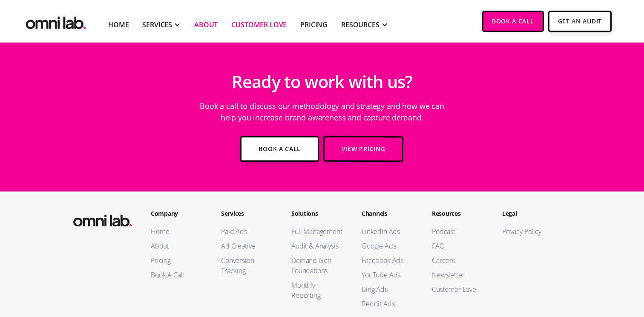  What do you see at coordinates (248, 246) in the screenshot?
I see `a: Ad Creative` at bounding box center [248, 246].